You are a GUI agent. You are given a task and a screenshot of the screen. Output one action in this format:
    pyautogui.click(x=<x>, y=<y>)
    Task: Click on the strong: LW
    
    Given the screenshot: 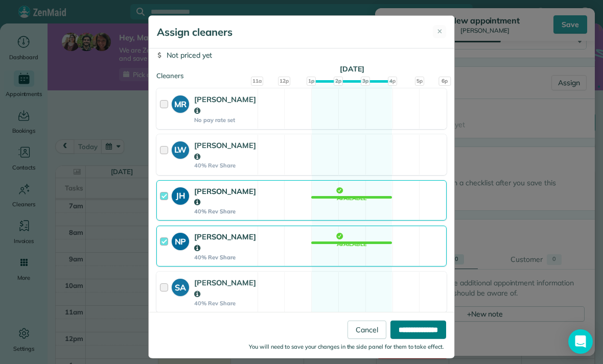 What is the action you would take?
    pyautogui.click(x=181, y=149)
    